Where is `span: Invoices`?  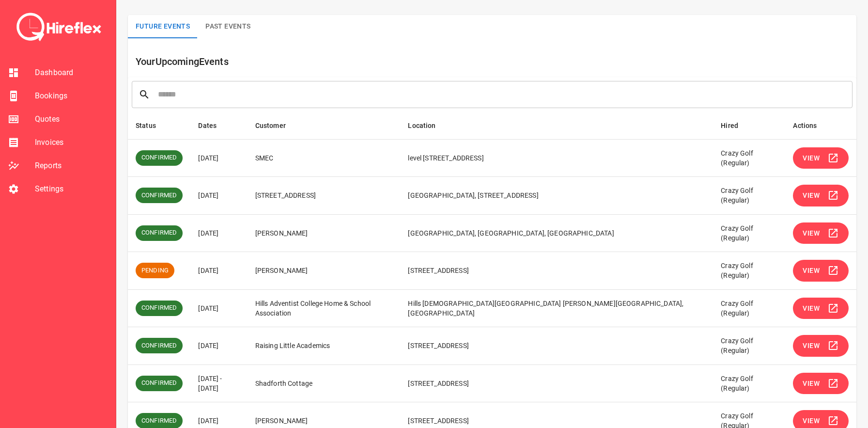
span: Invoices is located at coordinates (71, 143).